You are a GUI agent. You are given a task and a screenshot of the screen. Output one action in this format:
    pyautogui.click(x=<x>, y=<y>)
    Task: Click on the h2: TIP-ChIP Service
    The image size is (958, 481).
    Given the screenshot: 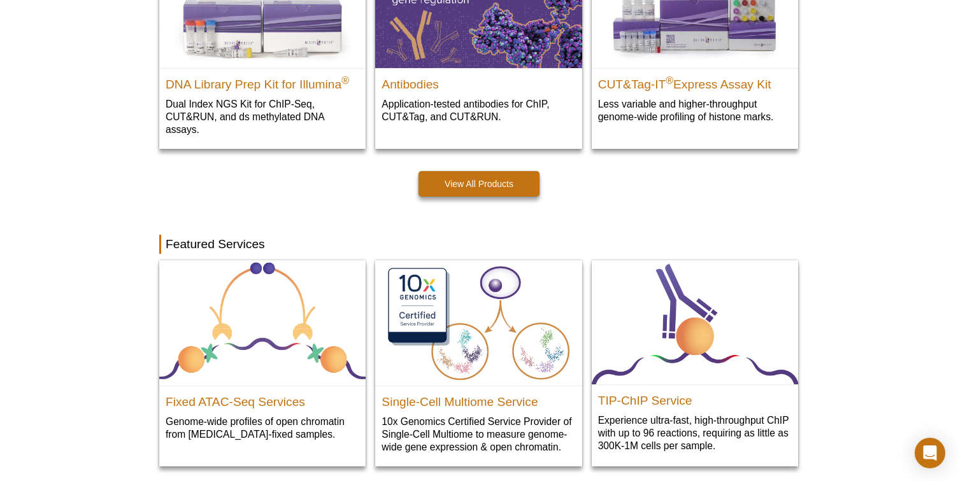 What is the action you would take?
    pyautogui.click(x=695, y=398)
    